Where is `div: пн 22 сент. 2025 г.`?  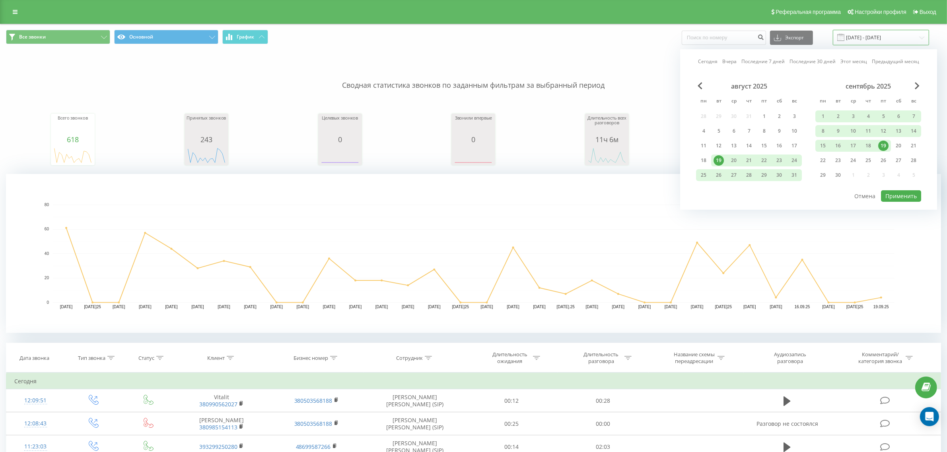
div: пн 22 сент. 2025 г. is located at coordinates (823, 161).